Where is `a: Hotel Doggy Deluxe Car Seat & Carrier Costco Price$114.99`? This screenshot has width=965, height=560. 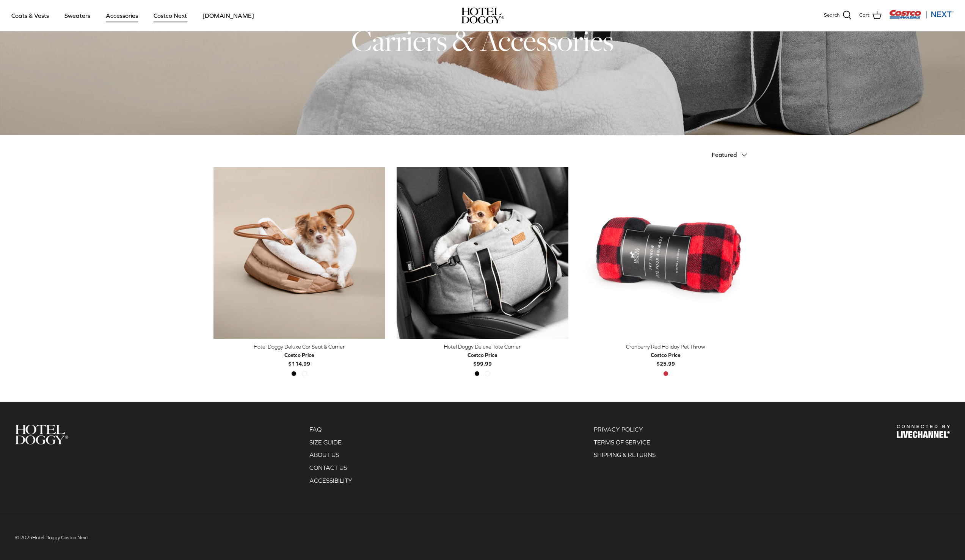
a: Hotel Doggy Deluxe Car Seat & Carrier Costco Price$114.99 is located at coordinates (299, 355).